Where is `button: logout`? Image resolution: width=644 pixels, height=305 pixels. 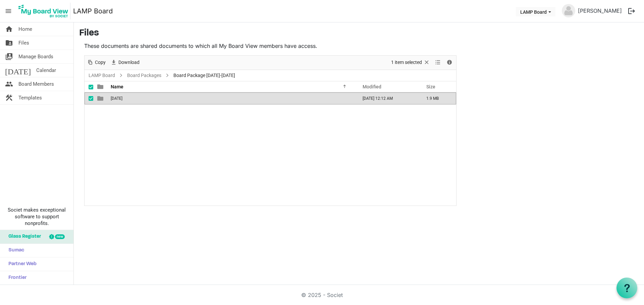 button: logout is located at coordinates (632, 11).